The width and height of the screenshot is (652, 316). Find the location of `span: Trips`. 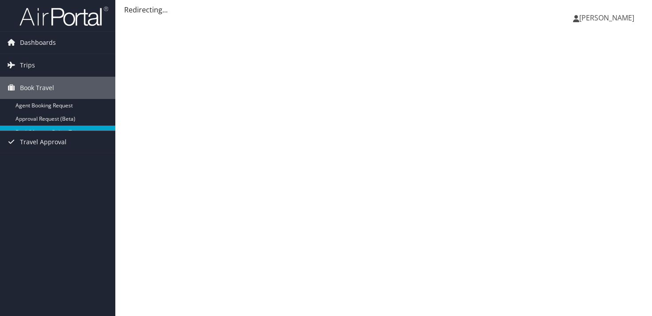

span: Trips is located at coordinates (28, 65).